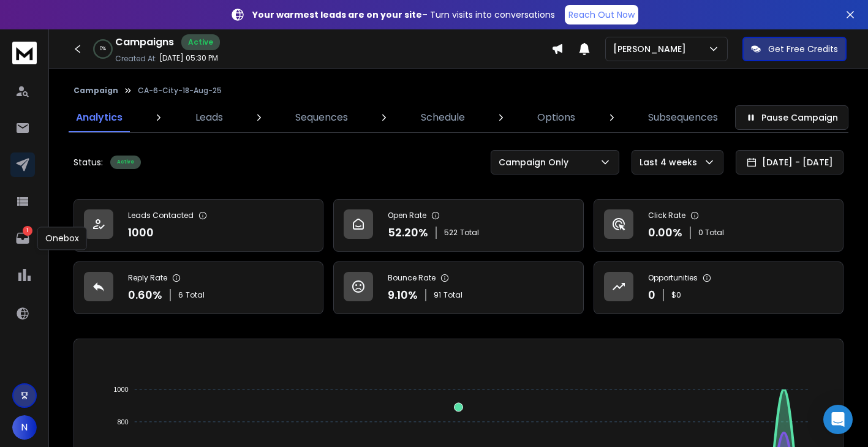 The height and width of the screenshot is (447, 868). Describe the element at coordinates (96, 91) in the screenshot. I see `button: Campaign` at that location.